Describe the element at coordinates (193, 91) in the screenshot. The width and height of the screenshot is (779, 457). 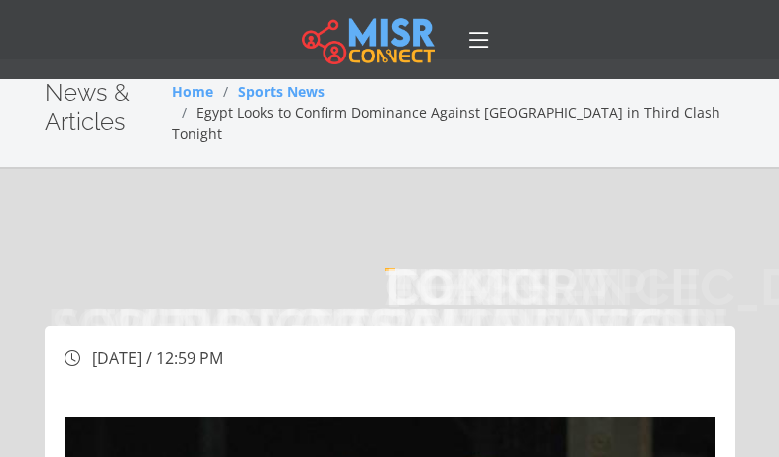
I see `span: Home` at that location.